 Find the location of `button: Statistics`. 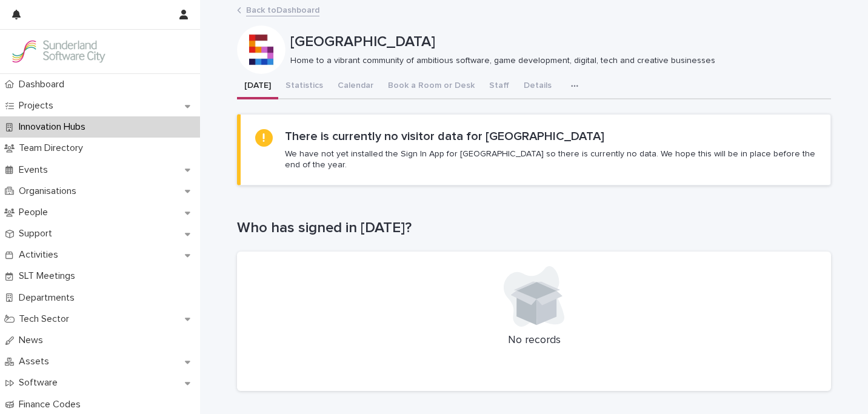

button: Statistics is located at coordinates (304, 87).